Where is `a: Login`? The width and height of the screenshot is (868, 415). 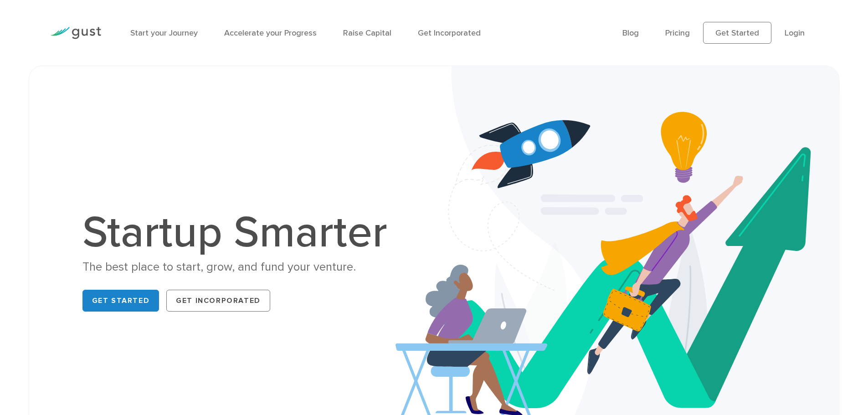 a: Login is located at coordinates (795, 33).